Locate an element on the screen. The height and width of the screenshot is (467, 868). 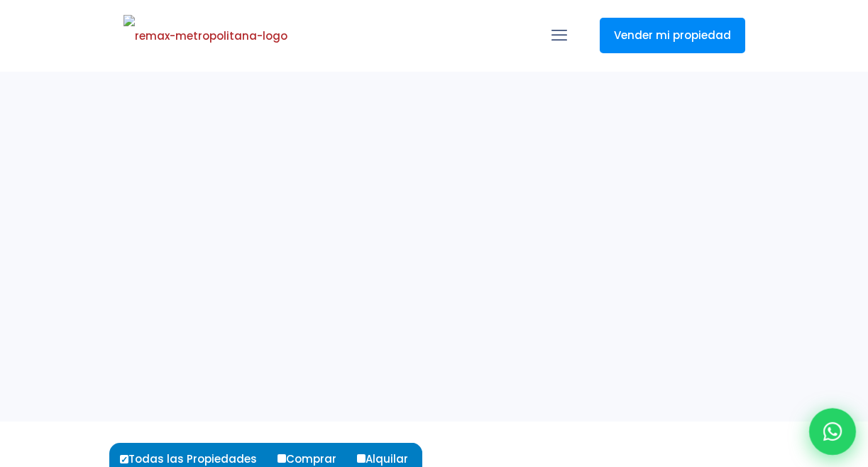
input: Todas las Propiedades is located at coordinates (124, 459).